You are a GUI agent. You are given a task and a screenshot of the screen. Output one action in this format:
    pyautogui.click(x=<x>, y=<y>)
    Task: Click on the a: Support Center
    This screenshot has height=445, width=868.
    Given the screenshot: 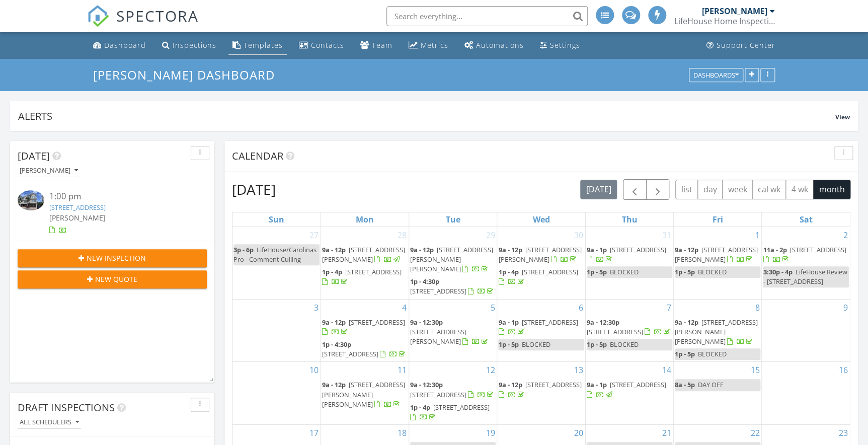 What is the action you would take?
    pyautogui.click(x=741, y=45)
    